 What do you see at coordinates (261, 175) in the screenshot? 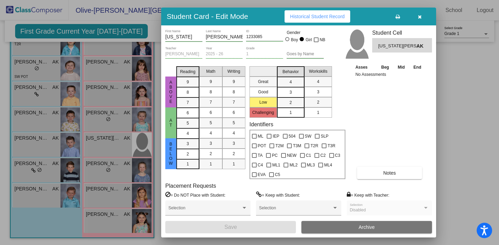
I see `span: EVA` at bounding box center [261, 175].